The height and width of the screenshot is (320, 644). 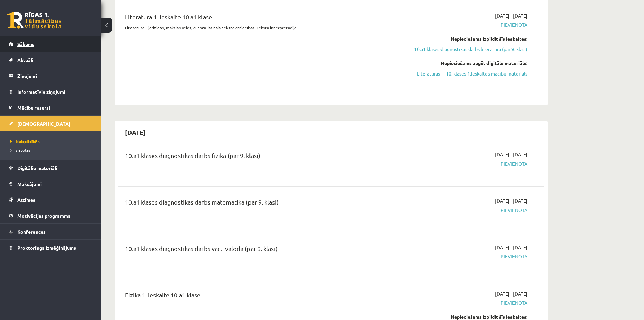 I want to click on a: Rīgas 1. Tālmācības vidusskola, so click(x=35, y=20).